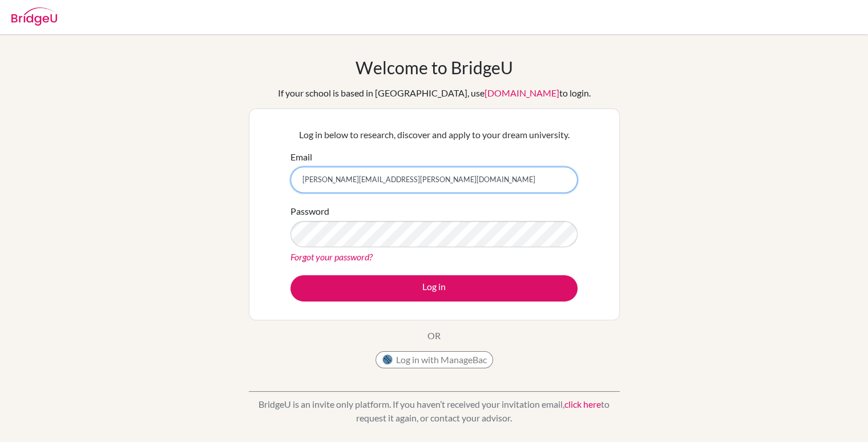  Describe the element at coordinates (434, 335) in the screenshot. I see `p: OR` at that location.